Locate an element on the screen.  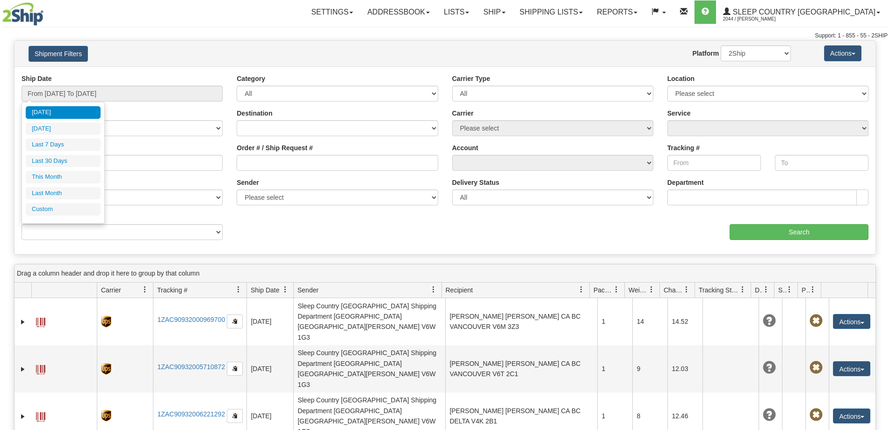
span: Delivery Status is located at coordinates (759, 290).